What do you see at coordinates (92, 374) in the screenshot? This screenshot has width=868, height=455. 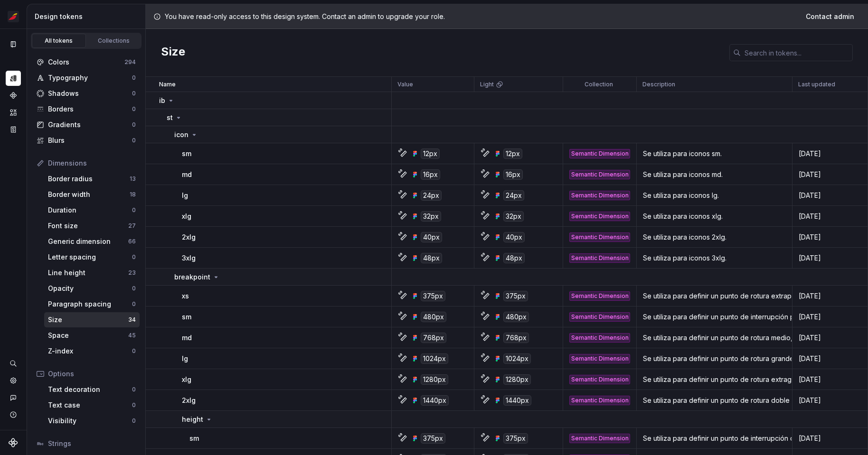 I see `div: Options` at bounding box center [92, 374].